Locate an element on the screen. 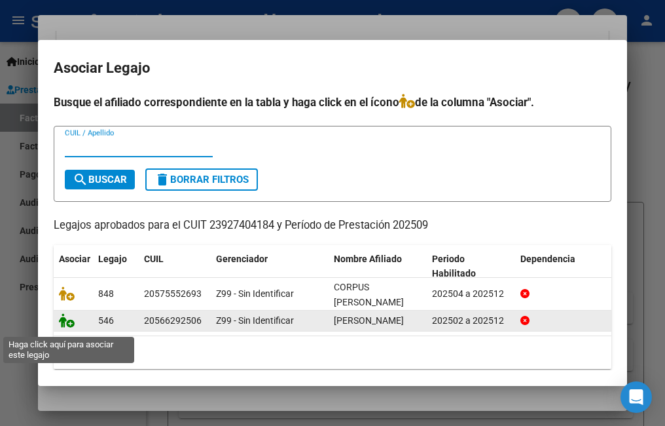 Image resolution: width=665 pixels, height=426 pixels. div: 2 registros is located at coordinates (333, 352).